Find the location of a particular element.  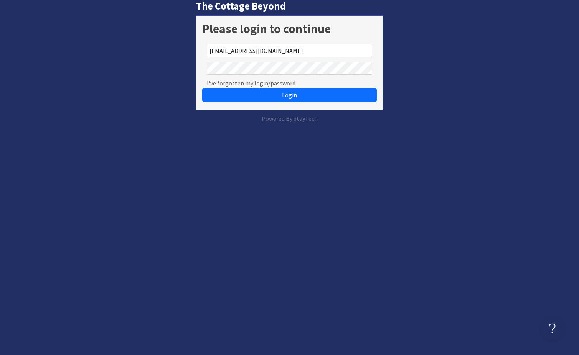

button: Login is located at coordinates (289, 95).